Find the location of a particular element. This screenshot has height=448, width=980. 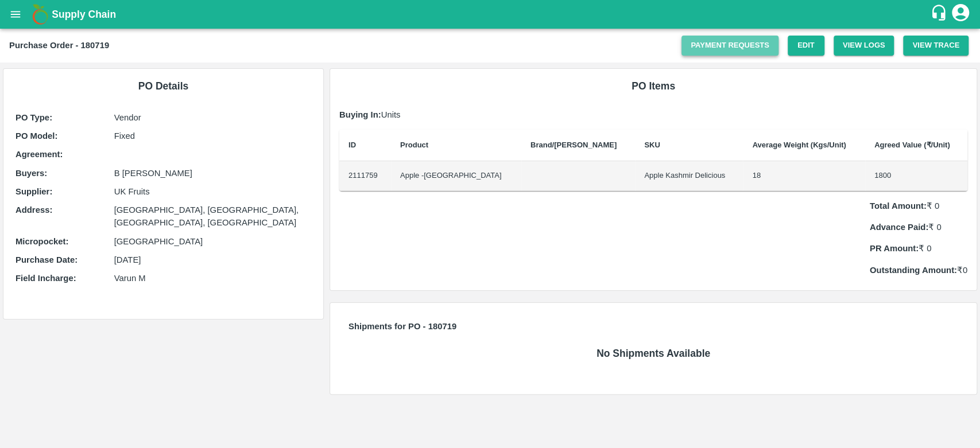

td: 1800 is located at coordinates (916, 176).